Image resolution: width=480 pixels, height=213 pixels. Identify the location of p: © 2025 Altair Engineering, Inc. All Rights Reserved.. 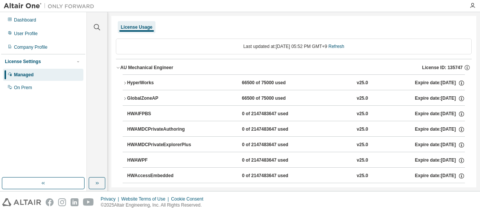
(154, 205).